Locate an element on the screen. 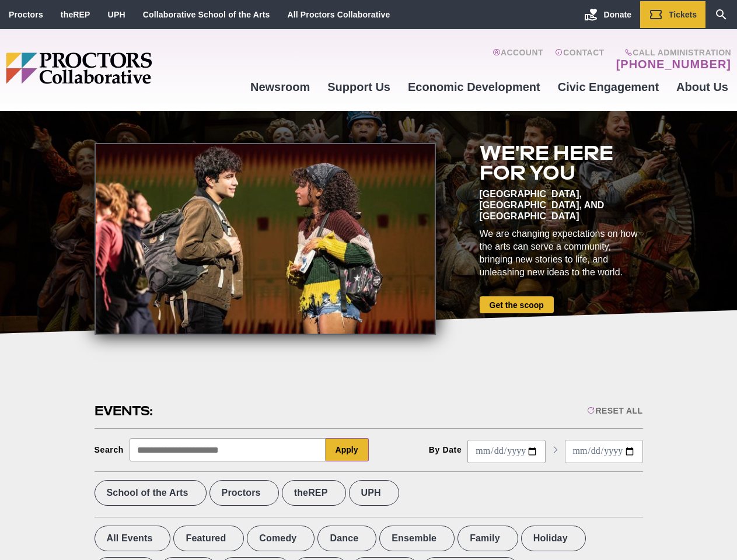 The width and height of the screenshot is (737, 560). div: Search is located at coordinates (109, 450).